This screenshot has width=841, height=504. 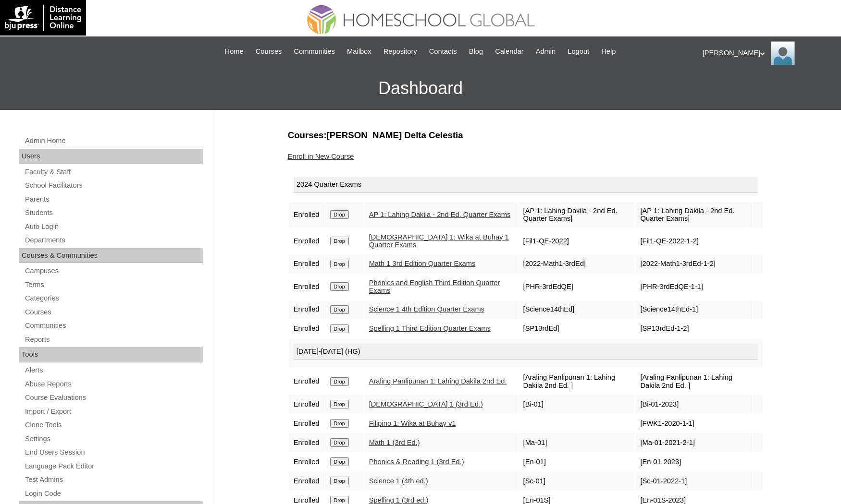 I want to click on td: [SP13rdEd], so click(x=576, y=329).